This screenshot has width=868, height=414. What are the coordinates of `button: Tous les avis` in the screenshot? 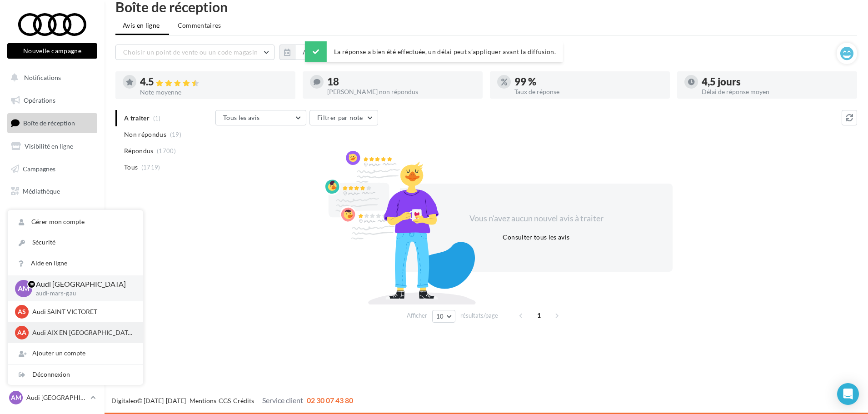 It's located at (260, 118).